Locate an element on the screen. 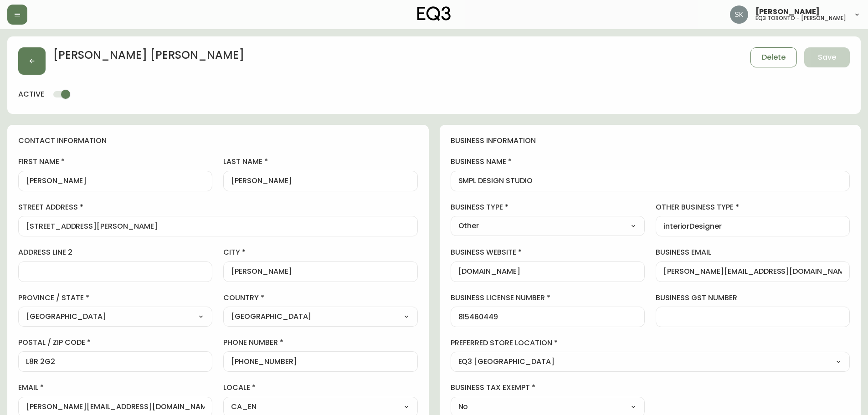 This screenshot has width=868, height=415. label: country is located at coordinates (320, 297).